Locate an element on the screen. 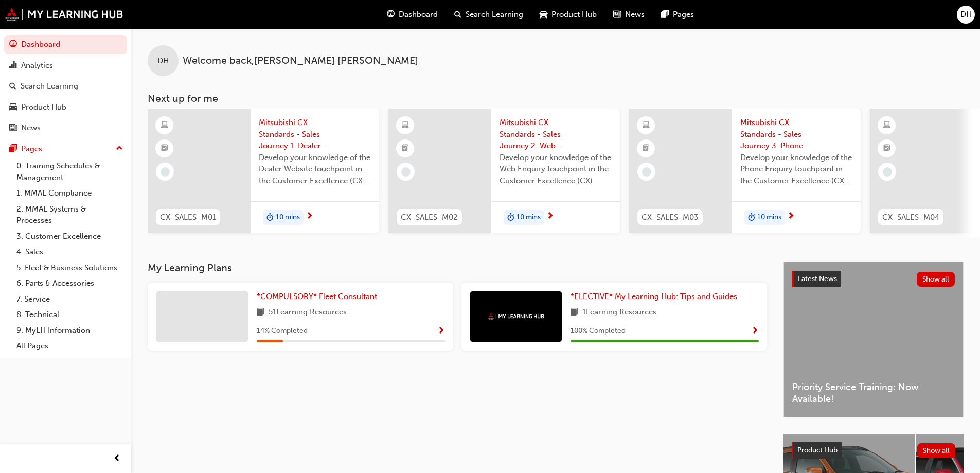  a: *COMPULSORY* Fleet Consultant is located at coordinates (319, 296).